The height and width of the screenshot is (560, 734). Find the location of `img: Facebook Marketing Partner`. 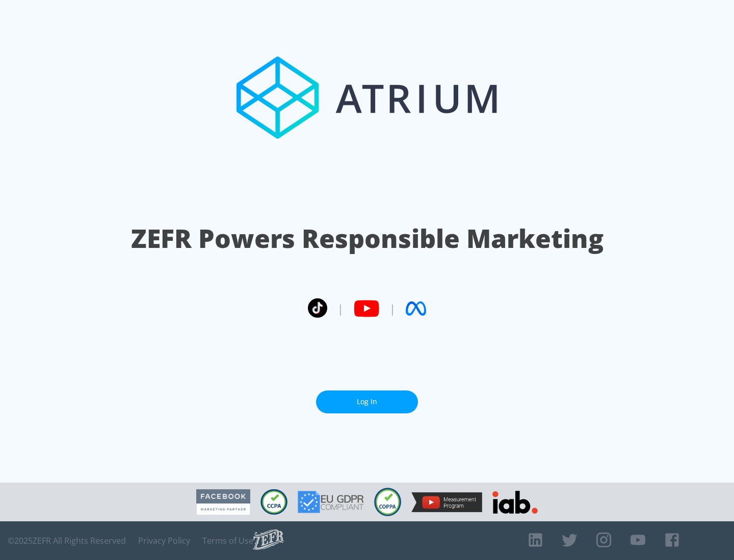

img: Facebook Marketing Partner is located at coordinates (223, 502).